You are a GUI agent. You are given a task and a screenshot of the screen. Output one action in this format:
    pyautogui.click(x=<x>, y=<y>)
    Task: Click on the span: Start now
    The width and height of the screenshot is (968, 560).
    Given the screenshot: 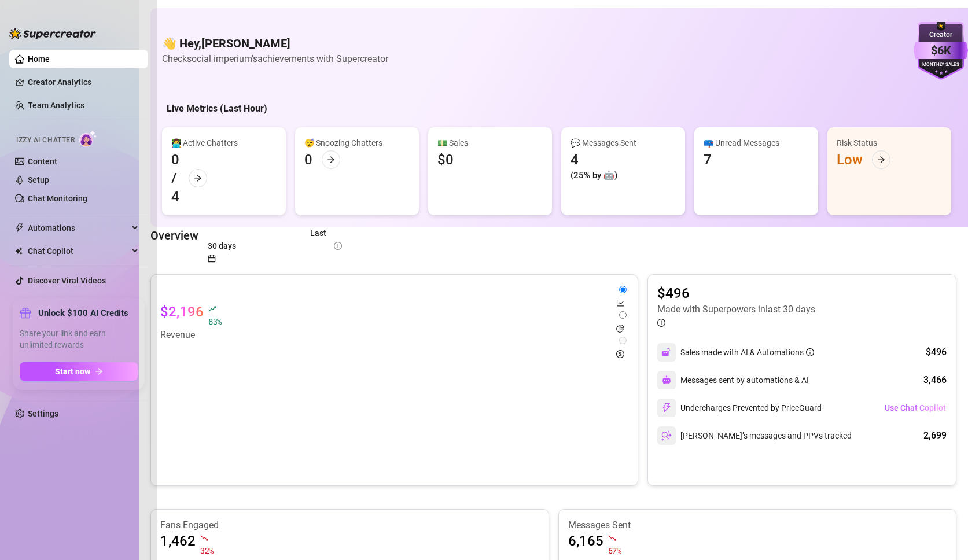 What is the action you would take?
    pyautogui.click(x=72, y=371)
    